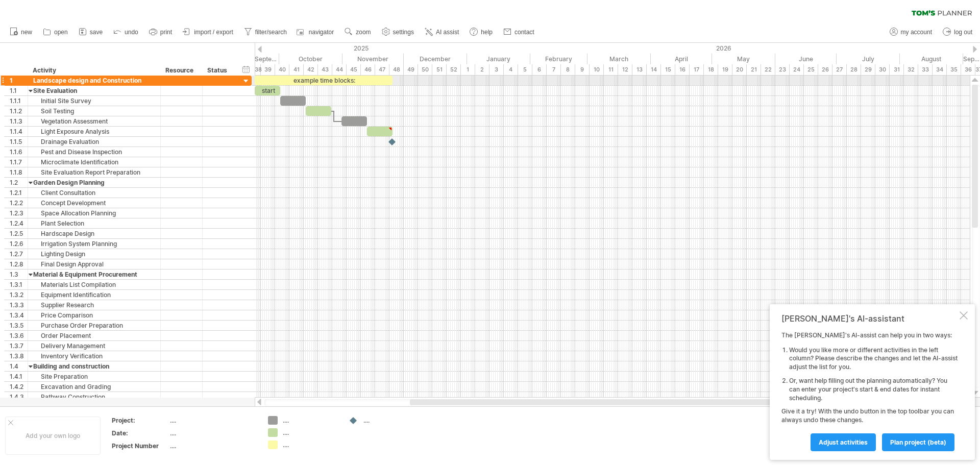  What do you see at coordinates (282, 69) in the screenshot?
I see `div: 40` at bounding box center [282, 69].